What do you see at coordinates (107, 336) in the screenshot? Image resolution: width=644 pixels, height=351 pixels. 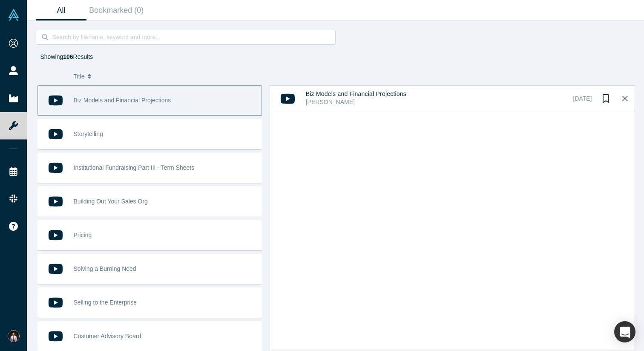 I see `span: Customer Advisory Board` at bounding box center [107, 336].